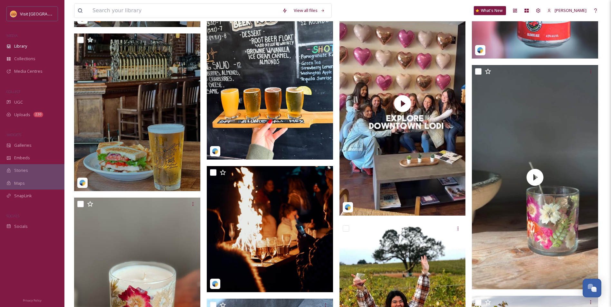 The height and width of the screenshot is (307, 611). I want to click on span: MEDIA, so click(12, 35).